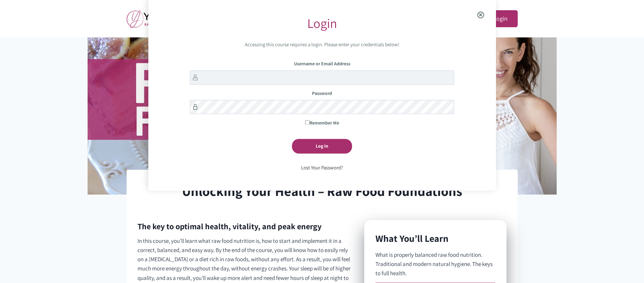 The image size is (644, 283). Describe the element at coordinates (164, 19) in the screenshot. I see `img: yifat_logo41_en.png` at that location.